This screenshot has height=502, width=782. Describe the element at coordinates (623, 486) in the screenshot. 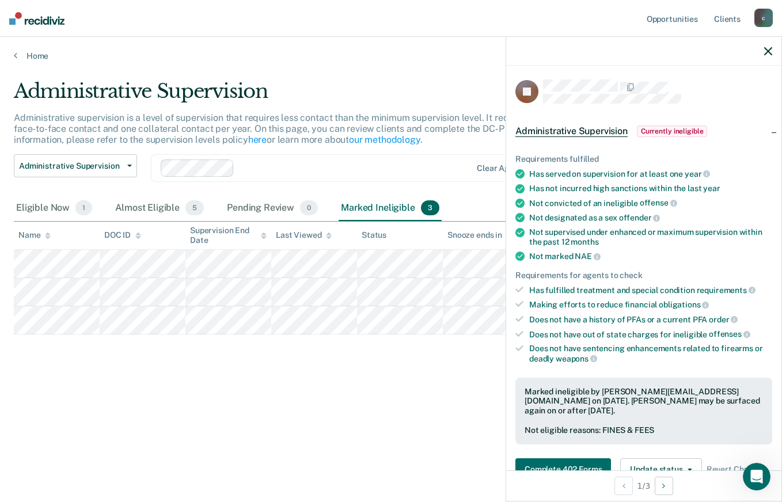

I see `button: Previous Opportunity` at that location.